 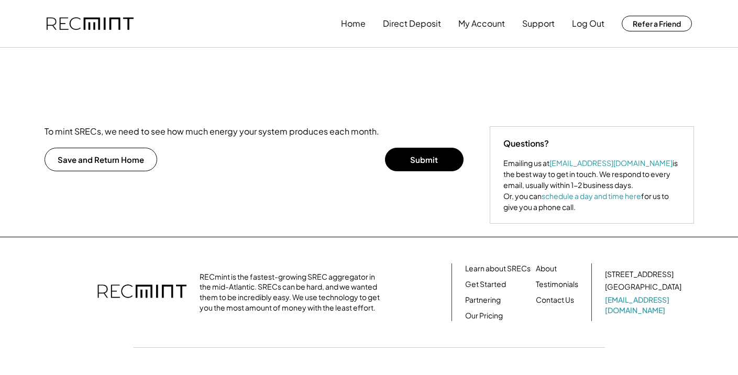 What do you see at coordinates (592, 185) in the screenshot?
I see `div: Emailing us at is the best way to get in touch. We respond to every email, usually within 1-2 bus...` at bounding box center [592, 185].